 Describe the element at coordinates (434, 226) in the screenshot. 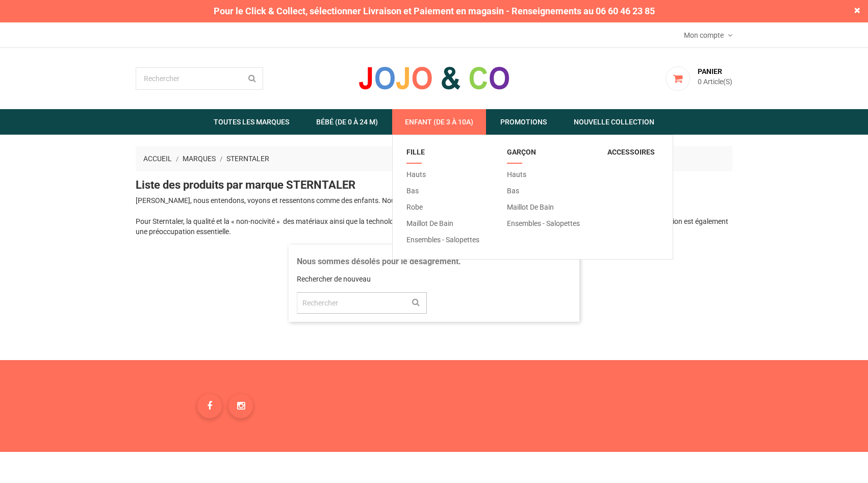

I see `p: Pour Sterntaler, la qualité et la « non-nocivité » des matériaux ainsi que la technologie de fabr...` at that location.